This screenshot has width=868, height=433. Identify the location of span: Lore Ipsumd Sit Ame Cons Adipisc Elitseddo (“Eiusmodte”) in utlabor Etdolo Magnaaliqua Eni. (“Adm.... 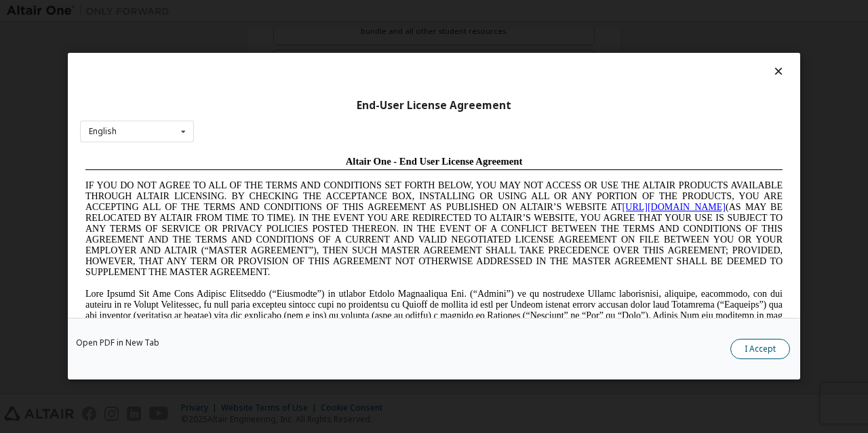
(354, 186).